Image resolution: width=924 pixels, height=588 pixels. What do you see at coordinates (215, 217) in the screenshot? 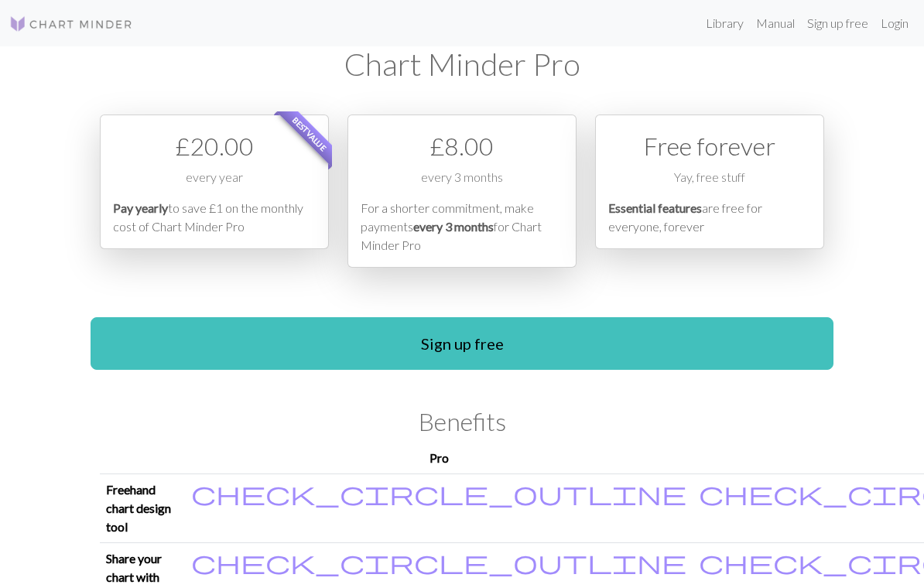
I see `p: to save £1 on the monthly cost of Chart Minder Pro` at bounding box center [215, 217].